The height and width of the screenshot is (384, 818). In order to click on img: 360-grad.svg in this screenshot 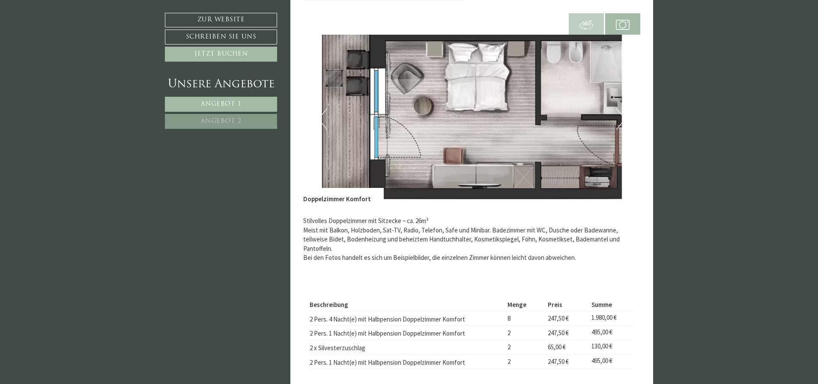, I will do `click(586, 25)`.